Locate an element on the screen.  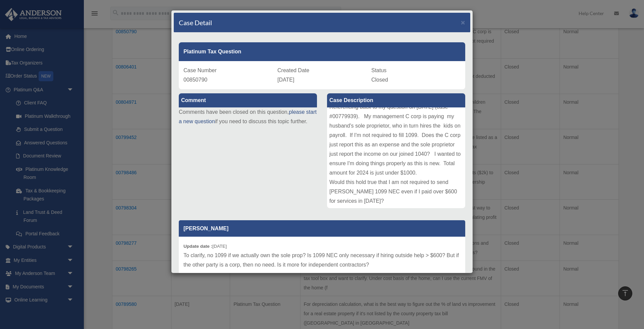
span: Case Number is located at coordinates (200, 70).